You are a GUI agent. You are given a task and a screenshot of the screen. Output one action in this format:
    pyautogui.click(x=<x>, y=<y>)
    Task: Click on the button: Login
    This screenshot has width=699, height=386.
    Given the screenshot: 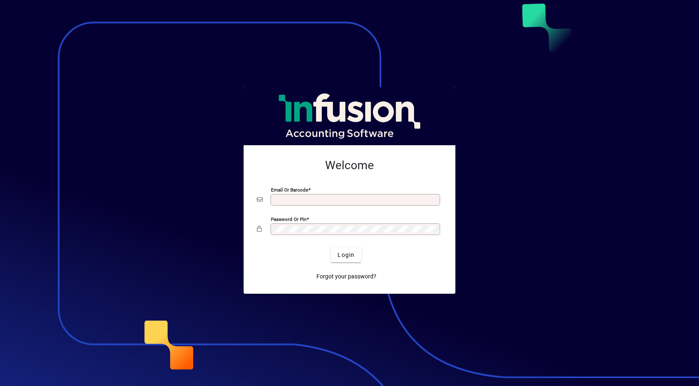 What is the action you would take?
    pyautogui.click(x=346, y=255)
    